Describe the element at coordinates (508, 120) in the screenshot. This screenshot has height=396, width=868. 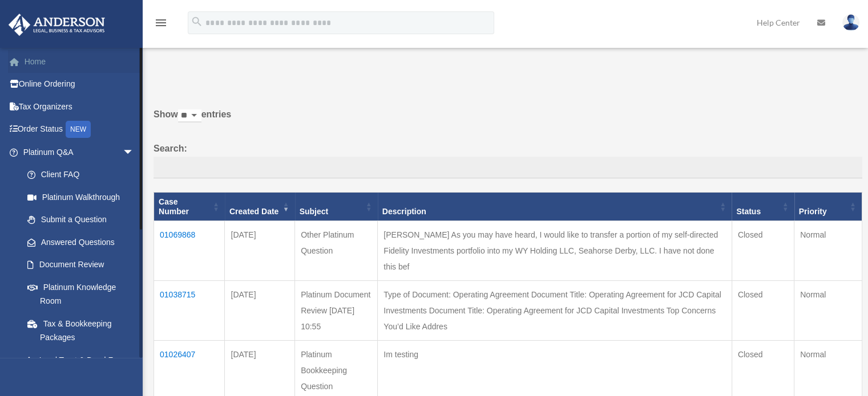
I see `label: Show entries` at that location.